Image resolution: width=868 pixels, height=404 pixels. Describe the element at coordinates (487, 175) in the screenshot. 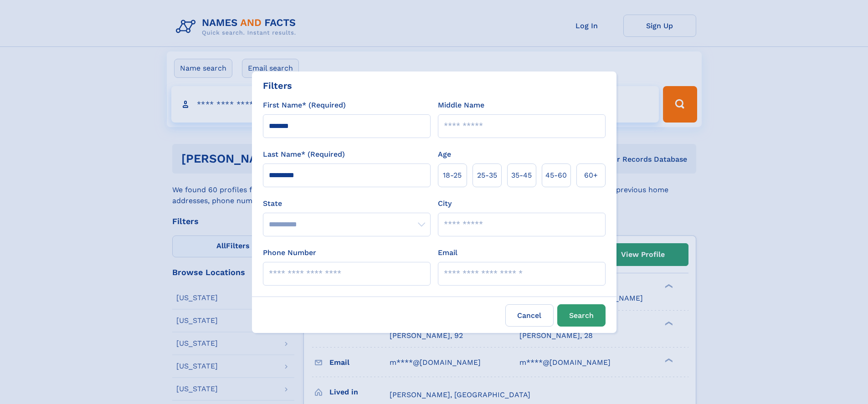

I see `span: 25‑35` at that location.